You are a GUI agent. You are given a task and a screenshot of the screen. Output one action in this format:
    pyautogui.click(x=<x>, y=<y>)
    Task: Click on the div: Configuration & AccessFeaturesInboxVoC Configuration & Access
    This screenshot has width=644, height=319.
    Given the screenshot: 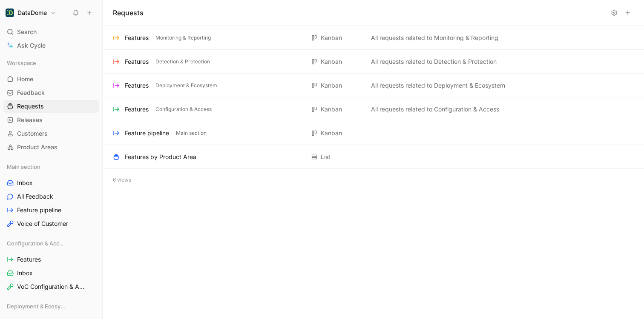 What is the action you would take?
    pyautogui.click(x=51, y=265)
    